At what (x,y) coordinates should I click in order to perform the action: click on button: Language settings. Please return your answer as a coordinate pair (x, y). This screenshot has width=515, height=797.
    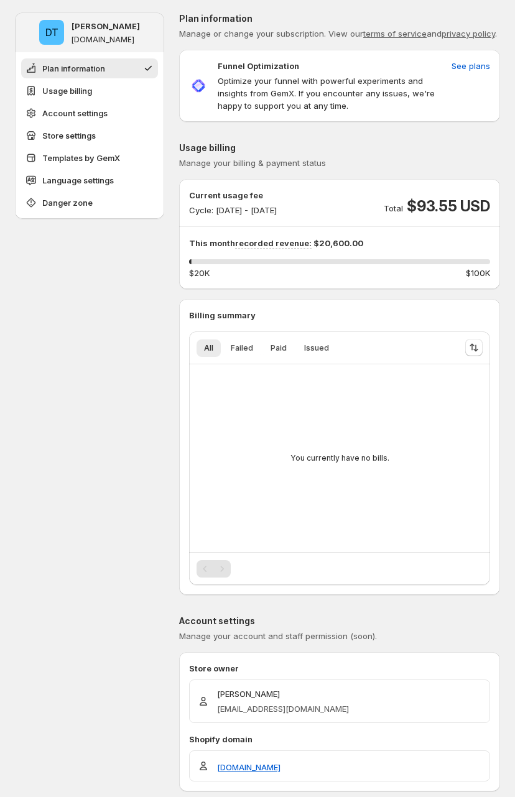
    Looking at the image, I should click on (90, 180).